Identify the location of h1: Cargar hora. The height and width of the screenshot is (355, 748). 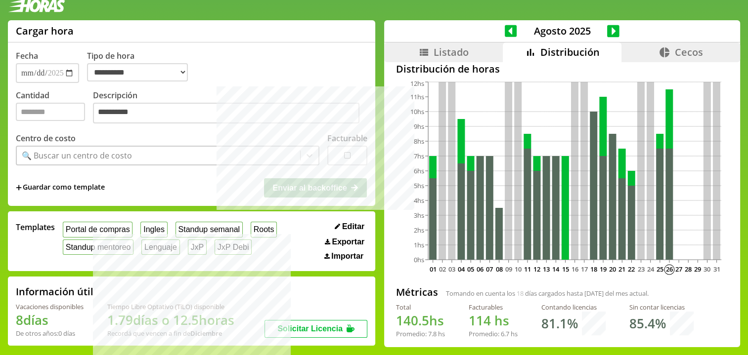
(44, 31).